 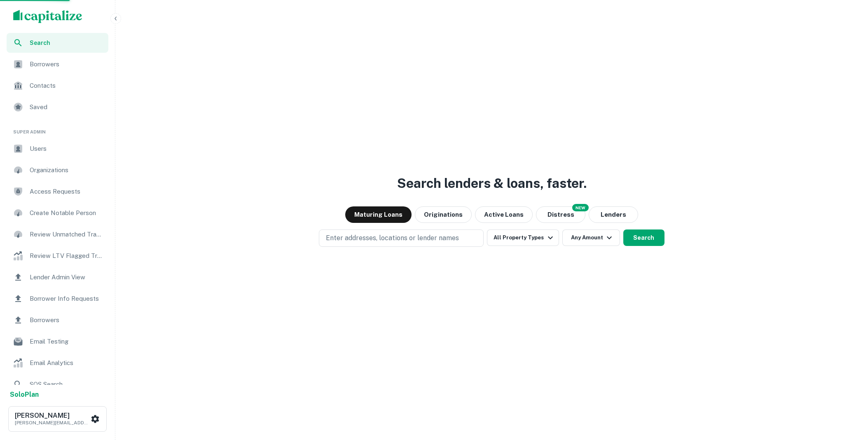 What do you see at coordinates (66, 363) in the screenshot?
I see `span: Email Analytics` at bounding box center [66, 363].